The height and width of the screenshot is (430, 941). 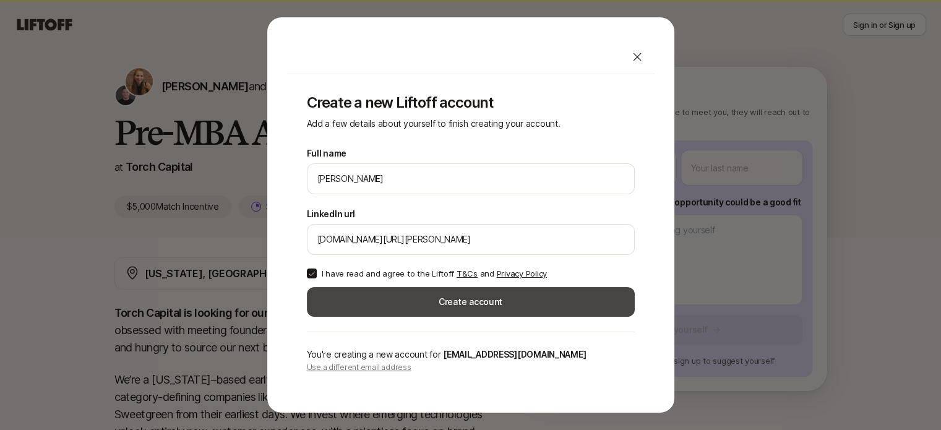 What do you see at coordinates (471, 368) in the screenshot?
I see `p: Use a different email address` at bounding box center [471, 368].